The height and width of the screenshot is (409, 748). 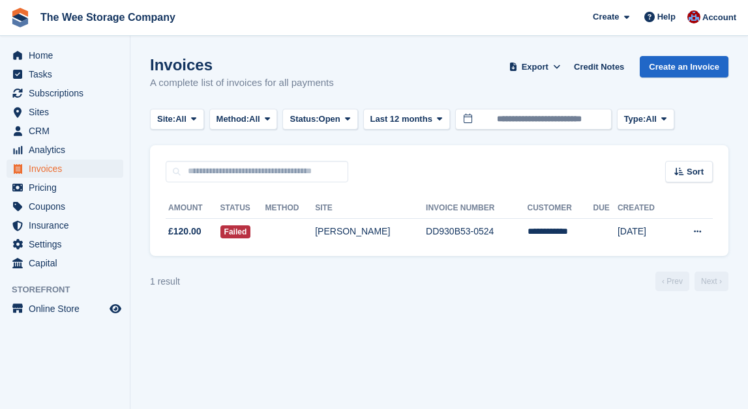 I want to click on span: Sites, so click(x=68, y=112).